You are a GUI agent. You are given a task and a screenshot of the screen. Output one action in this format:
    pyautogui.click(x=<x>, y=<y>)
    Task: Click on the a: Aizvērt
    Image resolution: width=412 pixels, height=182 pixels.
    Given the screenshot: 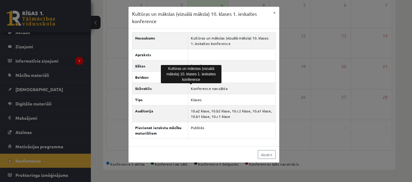 What is the action you would take?
    pyautogui.click(x=267, y=154)
    